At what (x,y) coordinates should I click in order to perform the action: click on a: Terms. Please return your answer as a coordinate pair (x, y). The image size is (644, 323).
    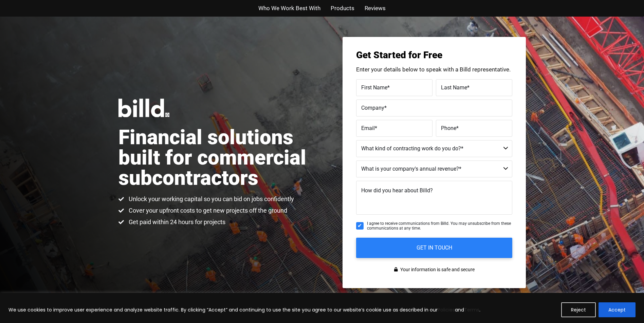
    Looking at the image, I should click on (471, 310).